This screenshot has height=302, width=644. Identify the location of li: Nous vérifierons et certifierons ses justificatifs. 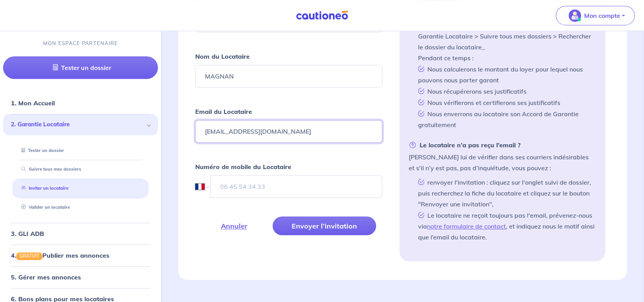
(505, 102).